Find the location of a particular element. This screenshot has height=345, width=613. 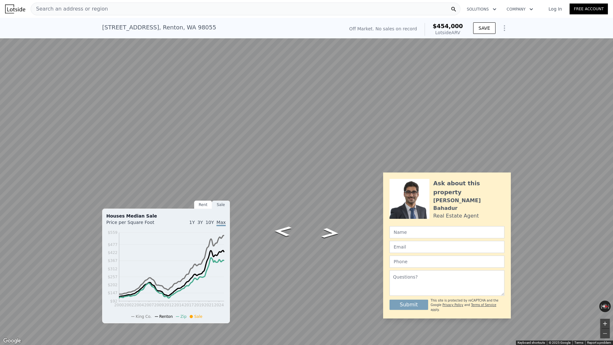

input: Email is located at coordinates (447, 247).